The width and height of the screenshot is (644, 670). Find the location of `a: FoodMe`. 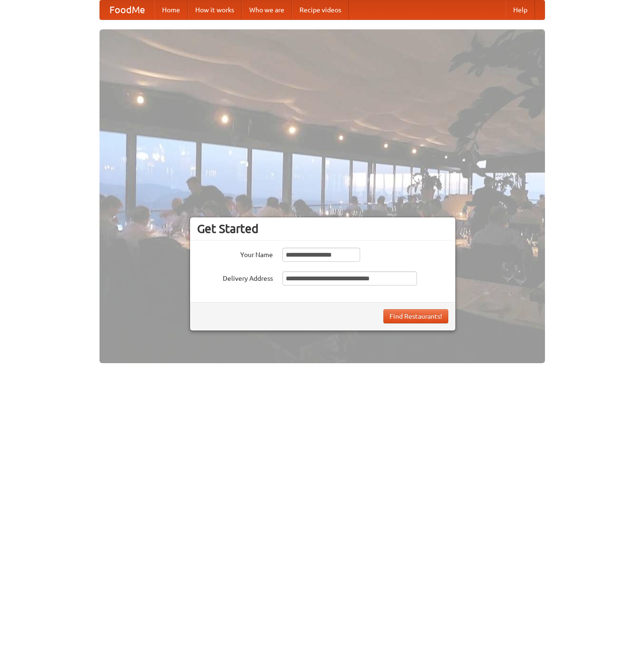

a: FoodMe is located at coordinates (127, 10).